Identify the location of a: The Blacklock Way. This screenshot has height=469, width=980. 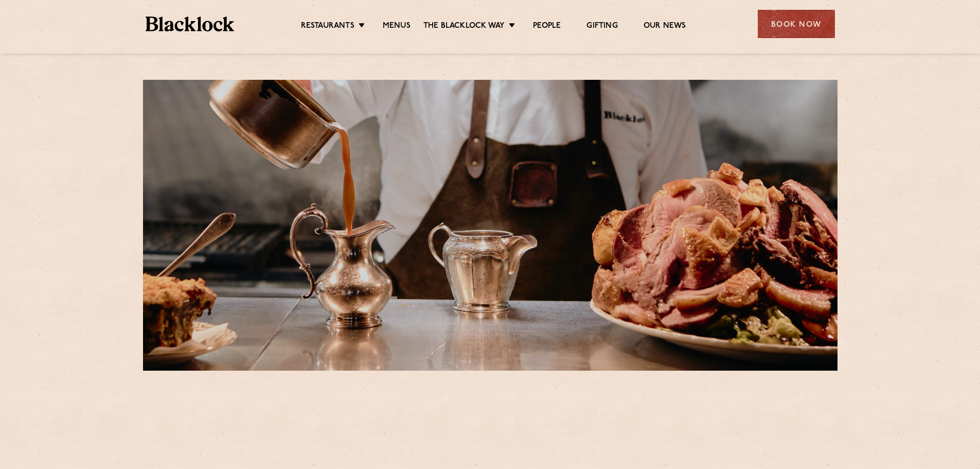
(464, 27).